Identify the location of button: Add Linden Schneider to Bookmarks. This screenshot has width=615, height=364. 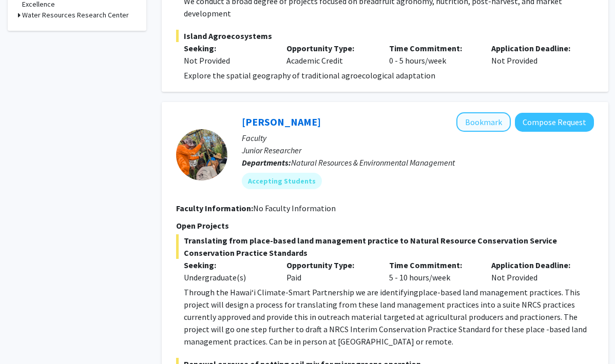
(484, 122).